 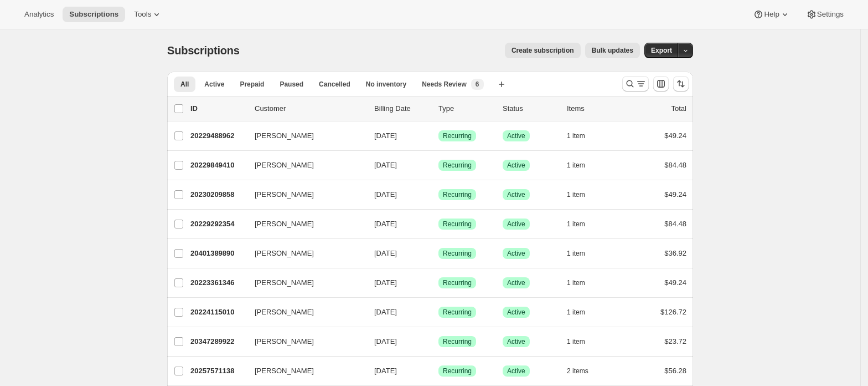 What do you see at coordinates (501, 84) in the screenshot?
I see `button: Create new view` at bounding box center [501, 84].